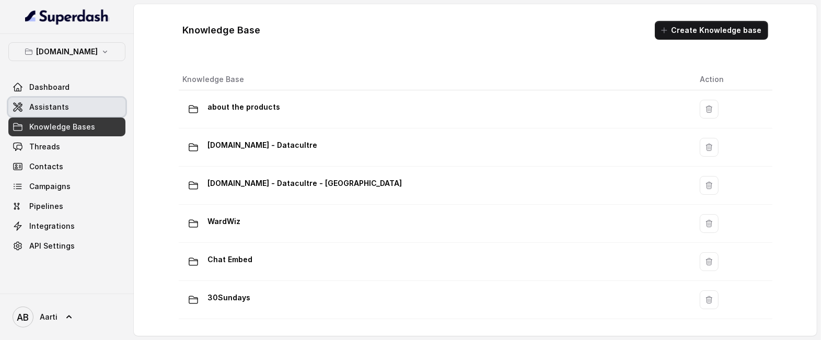  Describe the element at coordinates (67, 246) in the screenshot. I see `a: API Settings` at that location.